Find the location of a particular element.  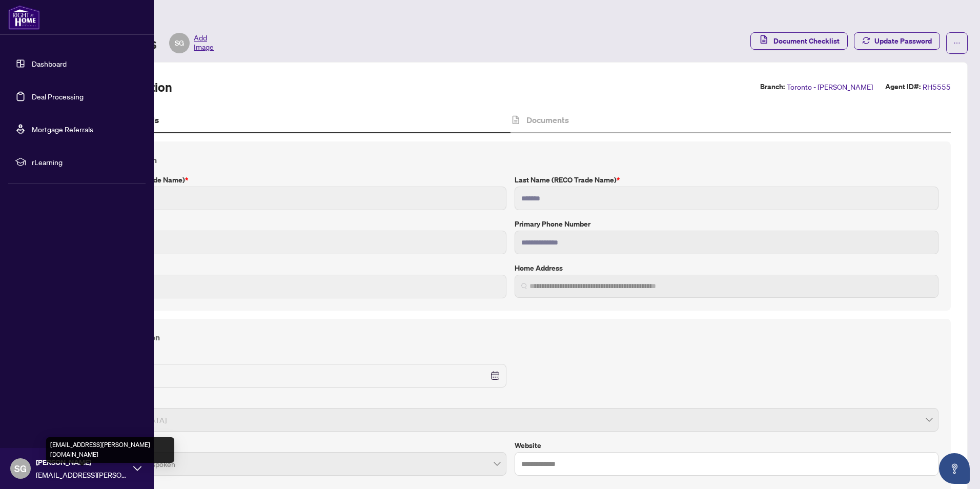

span: Add Image is located at coordinates (203, 43).